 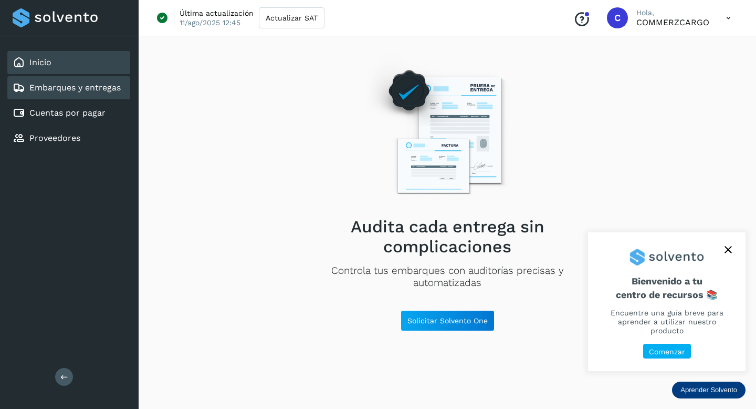 What do you see at coordinates (67, 112) in the screenshot?
I see `a: Cuentas por pagar` at bounding box center [67, 112].